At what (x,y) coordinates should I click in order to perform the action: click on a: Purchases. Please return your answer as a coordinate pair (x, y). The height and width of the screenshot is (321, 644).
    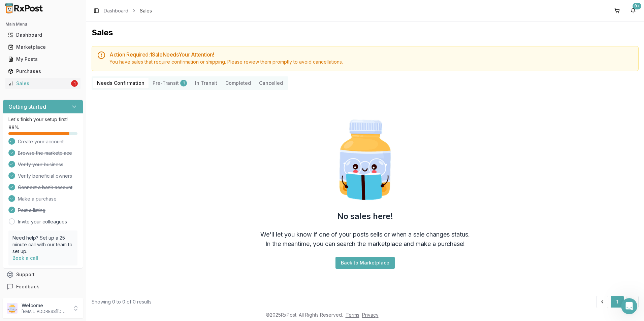
    Looking at the image, I should click on (43, 71).